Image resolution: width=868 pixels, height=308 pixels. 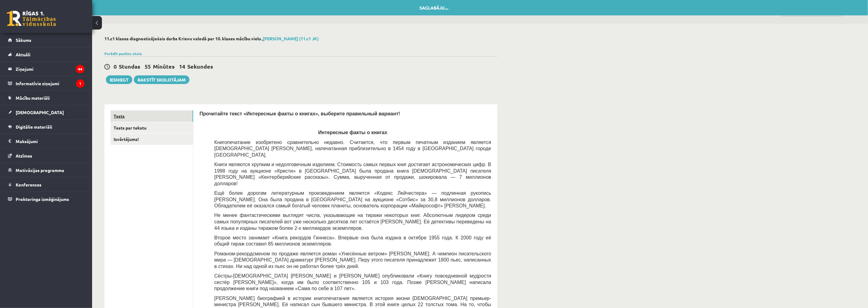 I want to click on span: 0, so click(x=115, y=66).